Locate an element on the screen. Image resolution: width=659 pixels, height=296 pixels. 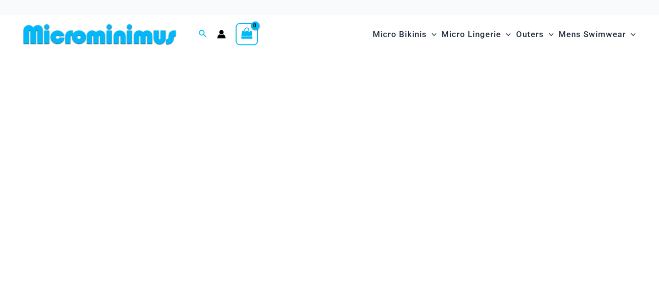
a: Mens SwimwearMenu ToggleMenu Toggle is located at coordinates (597, 34).